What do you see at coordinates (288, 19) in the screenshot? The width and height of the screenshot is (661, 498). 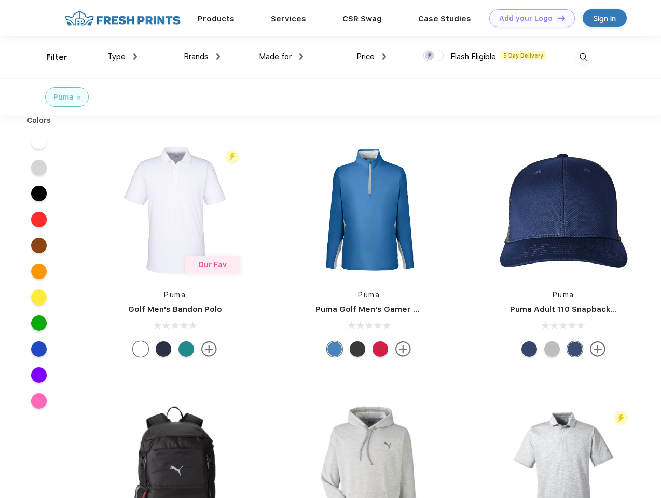 I see `a: Services` at bounding box center [288, 19].